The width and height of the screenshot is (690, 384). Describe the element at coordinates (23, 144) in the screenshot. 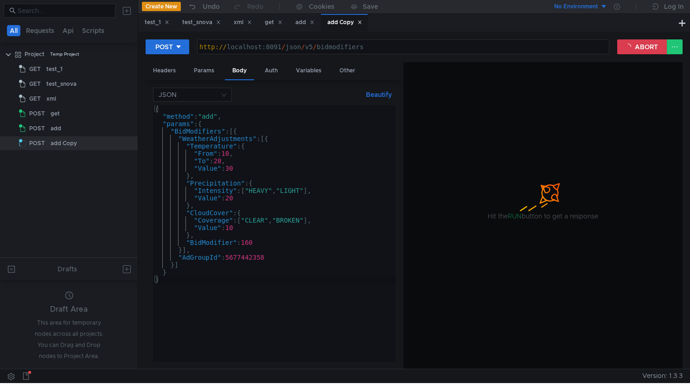

I see `span: Loading...` at that location.